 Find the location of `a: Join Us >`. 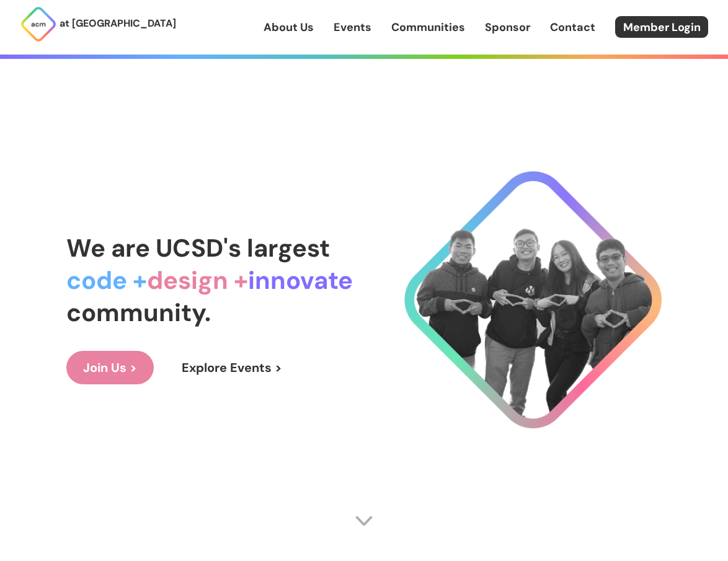

a: Join Us > is located at coordinates (109, 367).